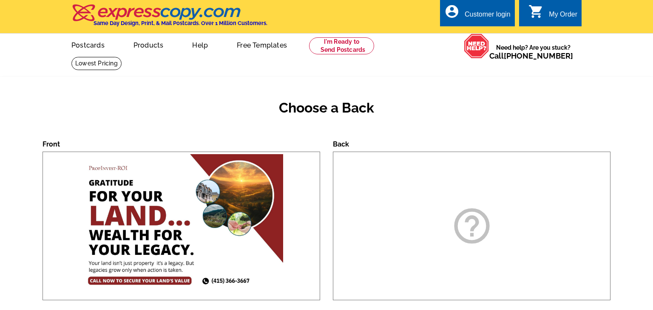 This screenshot has height=310, width=653. Describe the element at coordinates (477, 14) in the screenshot. I see `a: account_circle Customer login` at that location.